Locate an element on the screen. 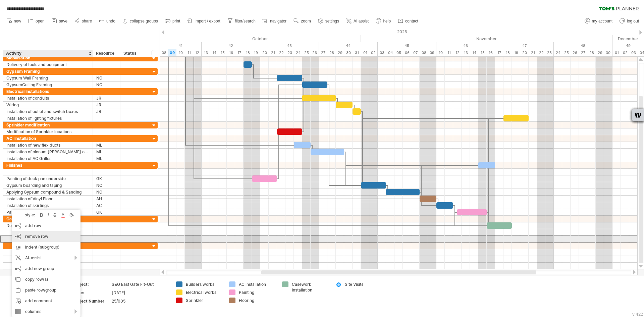  div: Painting walls & Ceilings is located at coordinates (48, 212).